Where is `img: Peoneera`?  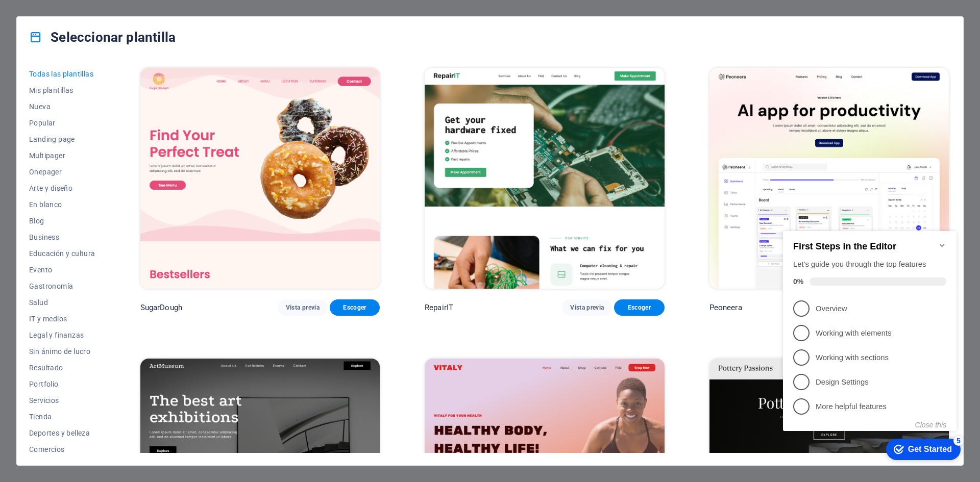 img: Peoneera is located at coordinates (829, 178).